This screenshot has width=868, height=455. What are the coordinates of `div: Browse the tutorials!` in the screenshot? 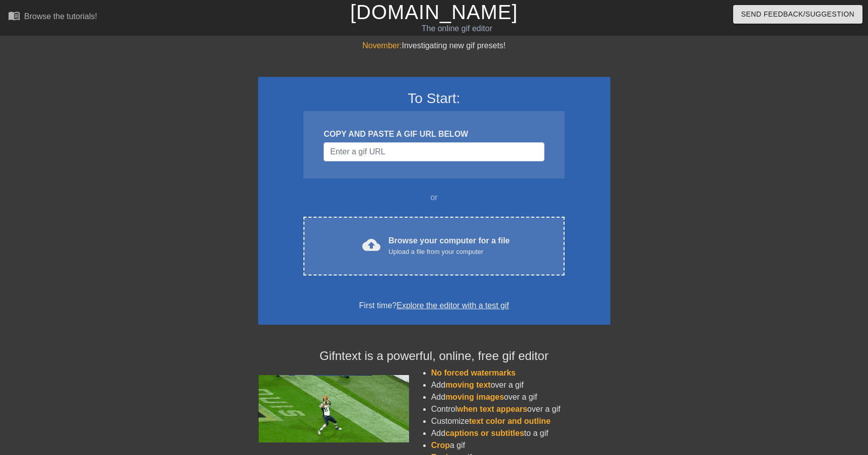 It's located at (61, 16).